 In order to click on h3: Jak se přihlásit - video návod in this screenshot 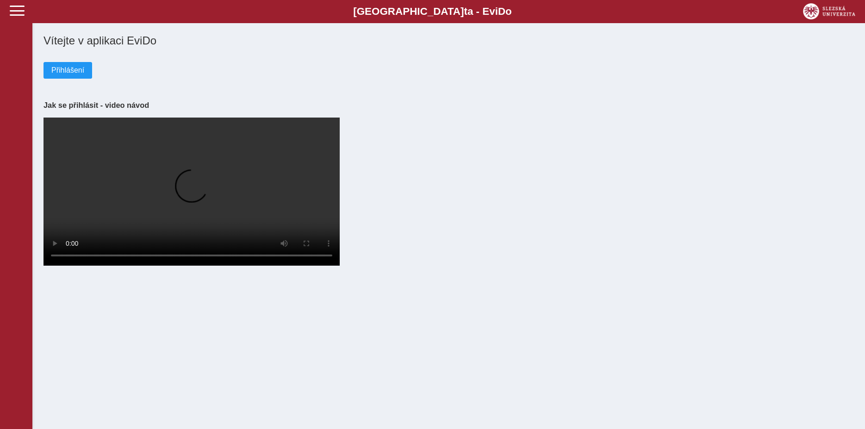, I will do `click(449, 105)`.